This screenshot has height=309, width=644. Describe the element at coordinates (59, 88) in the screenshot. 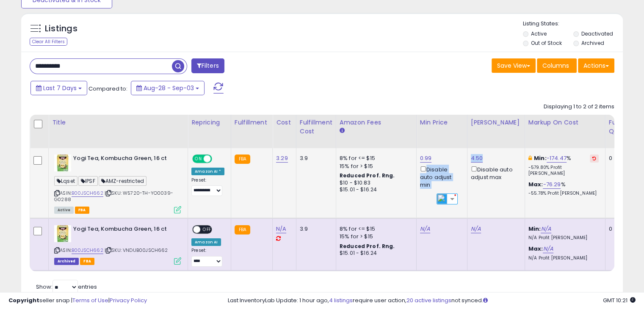

I see `button: Last 7 Days` at that location.